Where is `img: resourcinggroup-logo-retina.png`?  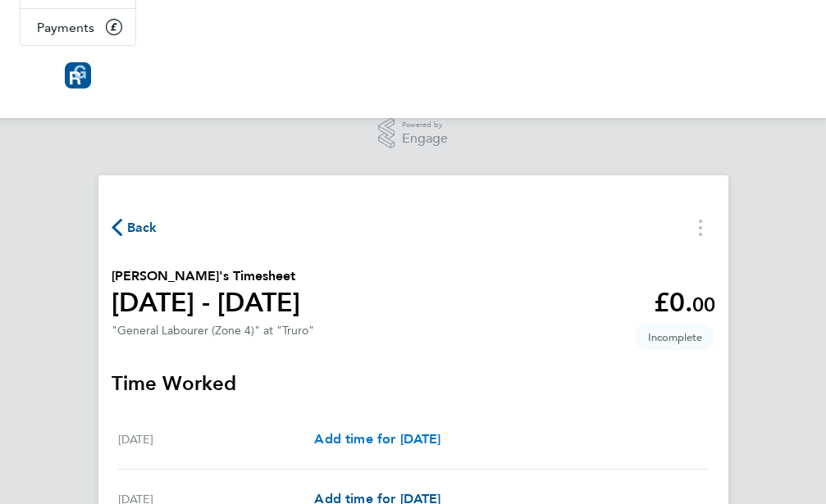 img: resourcinggroup-logo-retina.png is located at coordinates (77, 76).